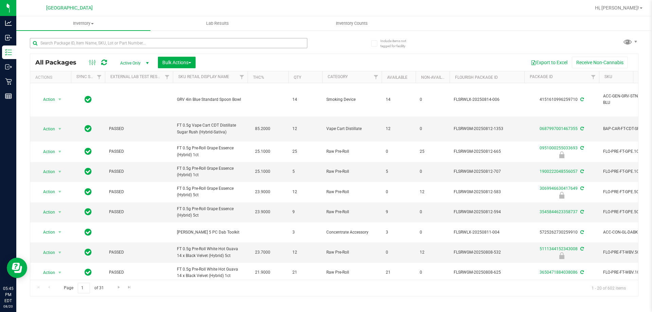 Image resolution: width=652 pixels, height=312 pixels. What do you see at coordinates (487, 151) in the screenshot?
I see `span: FLSRWGM-20250812-665` at bounding box center [487, 151].